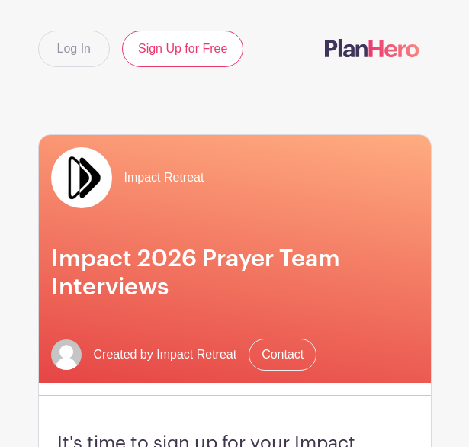 The width and height of the screenshot is (469, 447). I want to click on img: default-ce2991bfa6775e67f084385cd625a349d9dcbb7a52a09fb2fda1e96e2d18dcdb.png, so click(66, 354).